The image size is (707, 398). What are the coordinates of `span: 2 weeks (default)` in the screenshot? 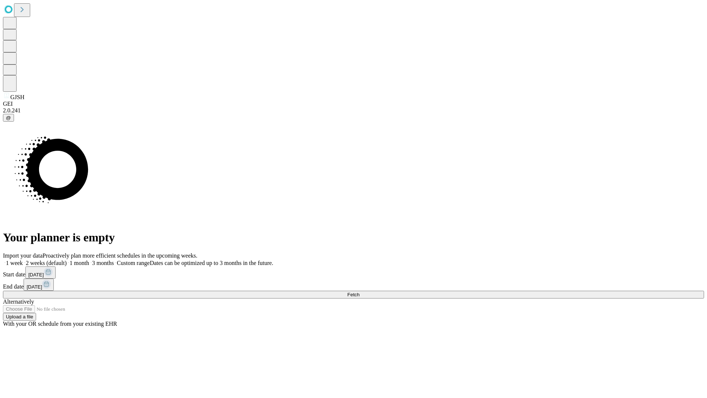 It's located at (46, 263).